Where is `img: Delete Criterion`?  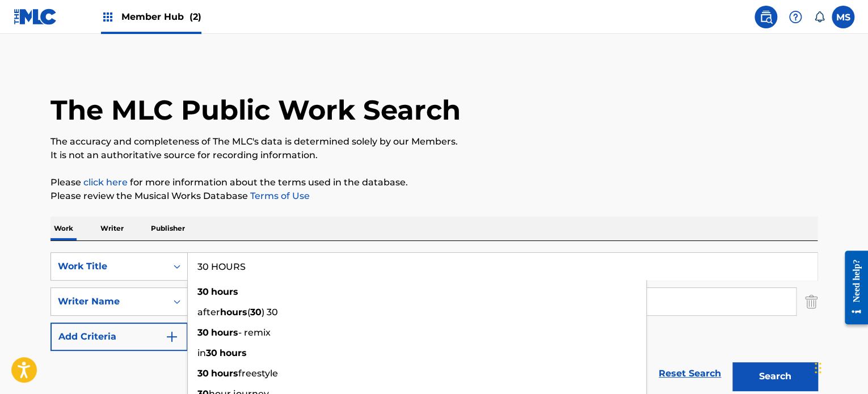 img: Delete Criterion is located at coordinates (811, 302).